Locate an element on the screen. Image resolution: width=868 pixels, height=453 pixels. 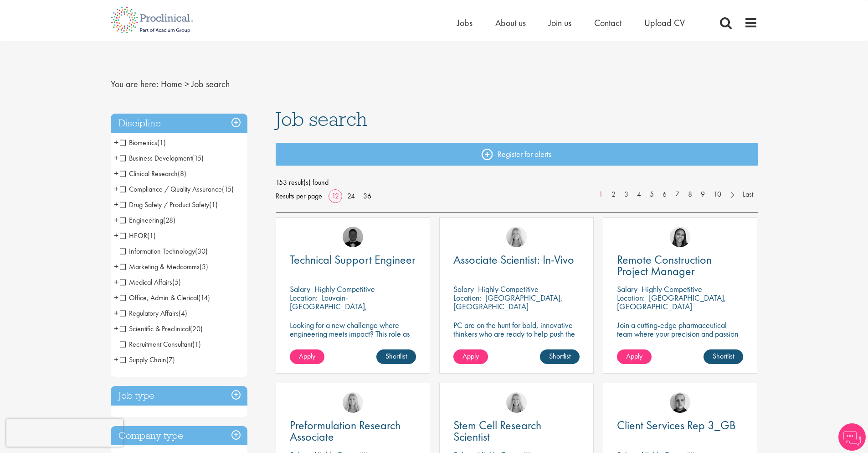
a: 5 is located at coordinates (652, 194).